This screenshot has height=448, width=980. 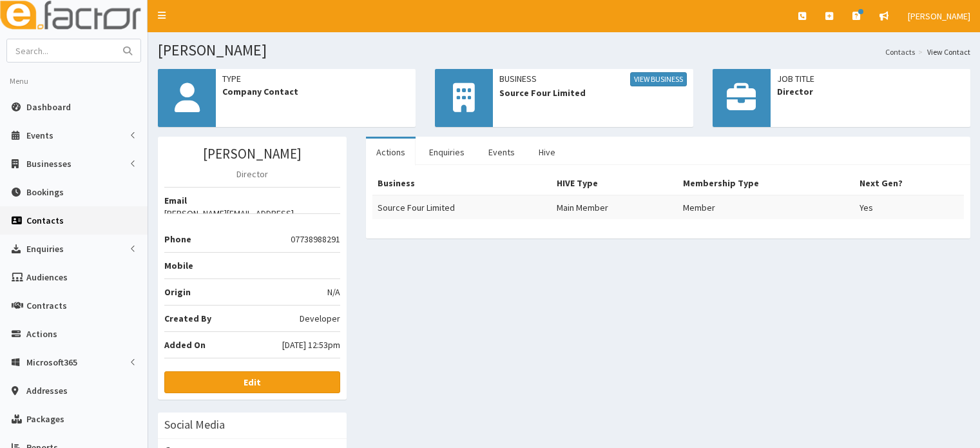 I want to click on span: Business, so click(x=593, y=79).